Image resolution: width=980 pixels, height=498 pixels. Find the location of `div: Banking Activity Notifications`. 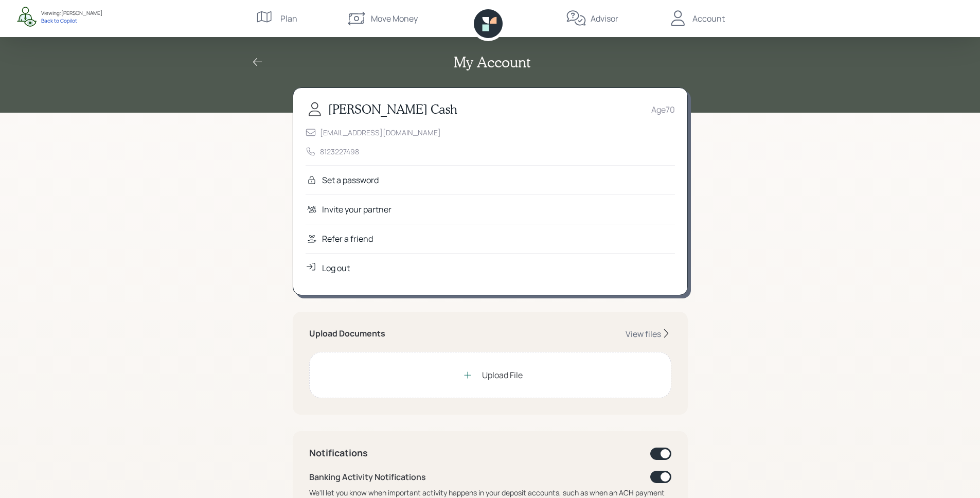

div: Banking Activity Notifications is located at coordinates (367, 477).